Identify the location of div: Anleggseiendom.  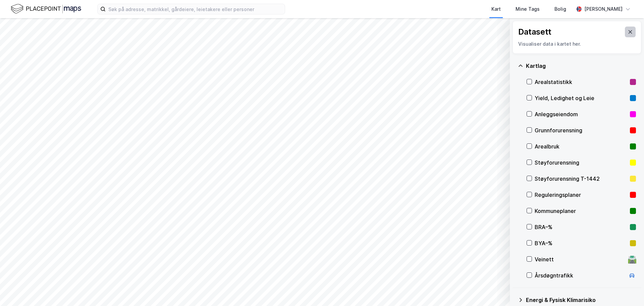
(581, 114).